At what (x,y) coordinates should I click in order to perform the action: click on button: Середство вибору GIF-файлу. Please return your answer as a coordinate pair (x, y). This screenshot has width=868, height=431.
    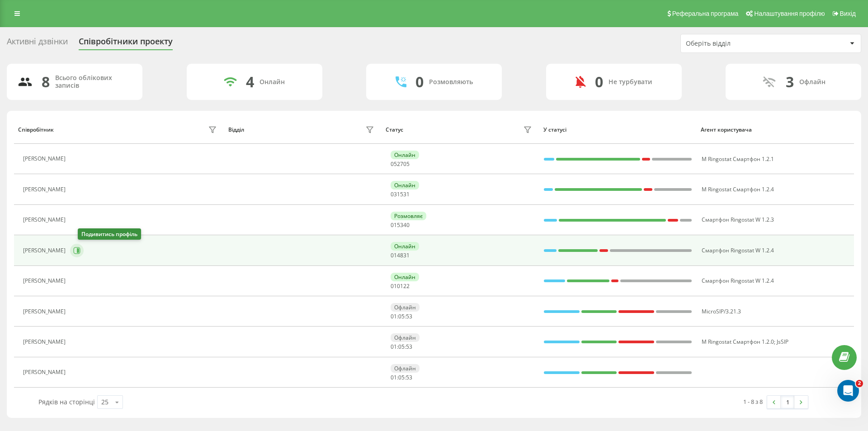
    Looking at the image, I should click on (32, 300).